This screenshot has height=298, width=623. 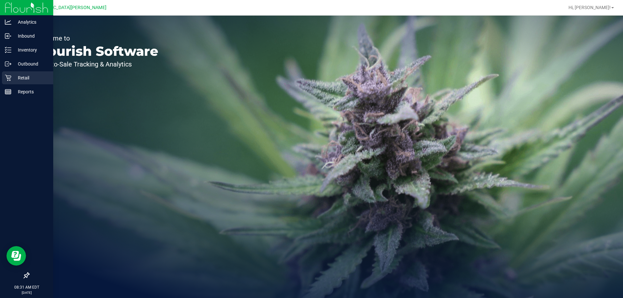 What do you see at coordinates (8, 36) in the screenshot?
I see `inline-svg: Inbound` at bounding box center [8, 36].